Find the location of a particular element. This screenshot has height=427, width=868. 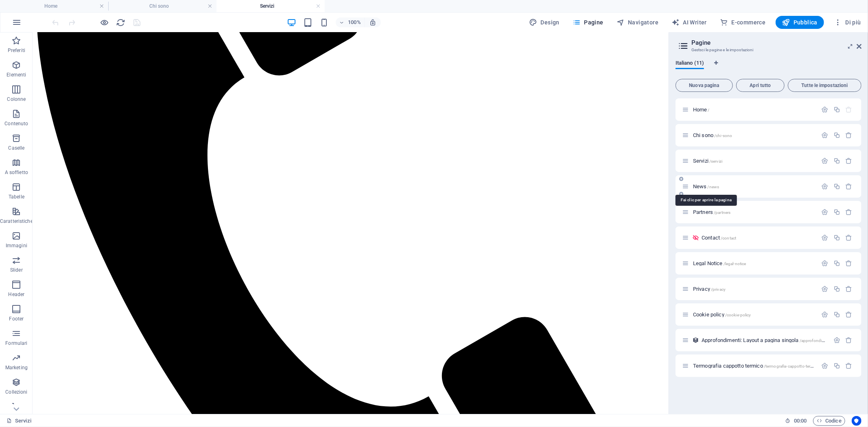

div: Schede lingua is located at coordinates (768, 68).